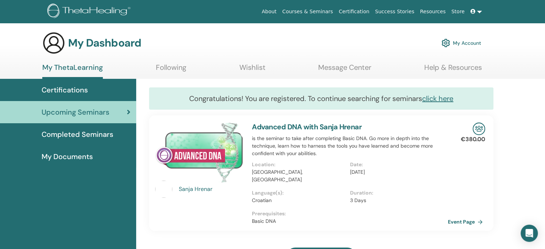 The image size is (545, 249). I want to click on a: Wishlist, so click(252, 70).